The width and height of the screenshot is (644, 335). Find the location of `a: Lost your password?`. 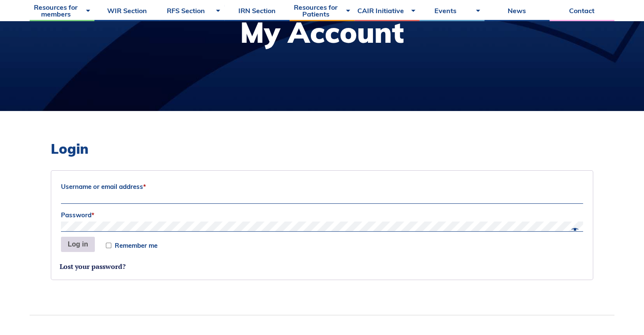

a: Lost your password? is located at coordinates (93, 266).